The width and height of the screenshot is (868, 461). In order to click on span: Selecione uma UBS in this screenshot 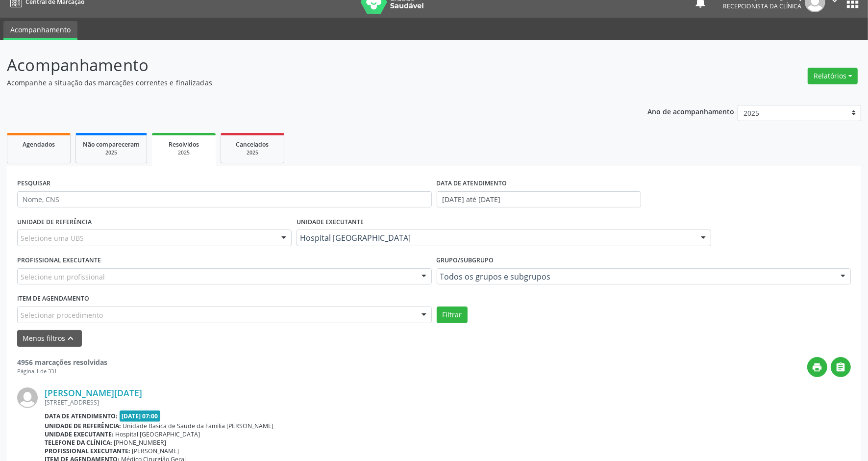, I will do `click(52, 238)`.